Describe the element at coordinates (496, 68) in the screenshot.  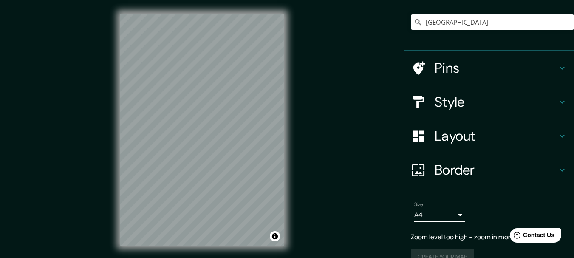
I see `h4: Pins` at that location.